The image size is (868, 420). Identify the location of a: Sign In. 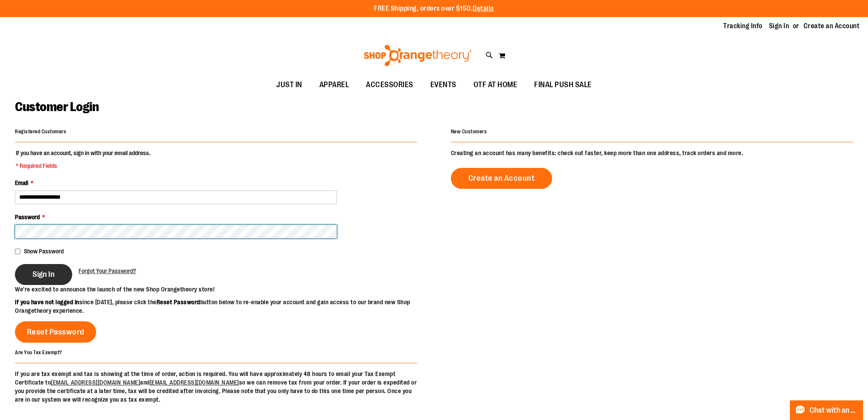
(780, 26).